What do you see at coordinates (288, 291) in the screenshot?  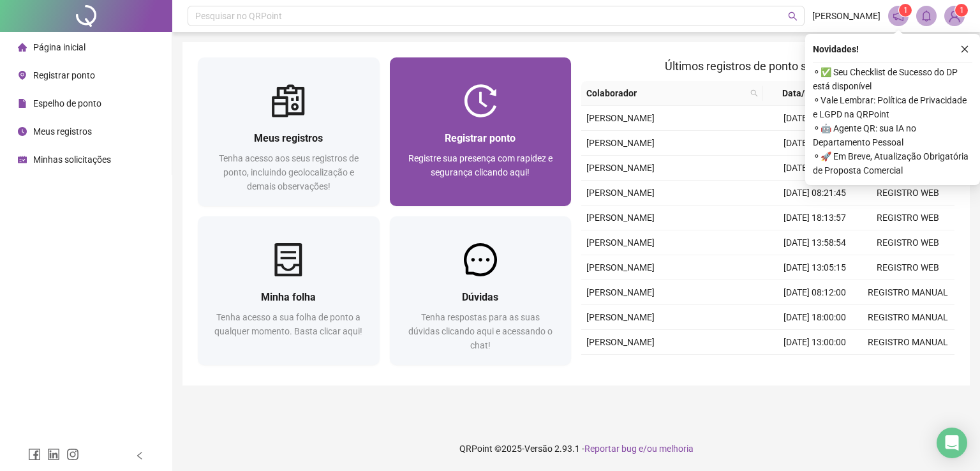 I see `a: Minha folhaTenha acesso a sua folha de ponto a qualquer momento. Basta clicar aqui!` at bounding box center [288, 291].